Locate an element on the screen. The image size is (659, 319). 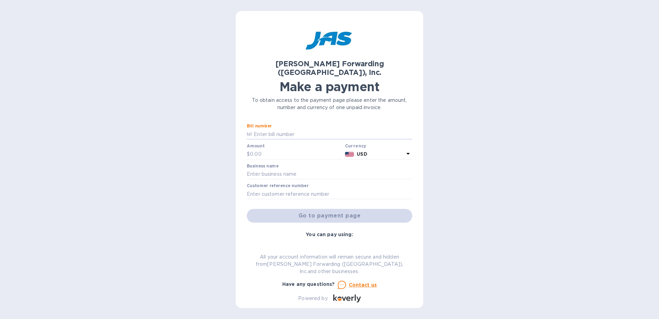
b: Currency is located at coordinates (356, 146).